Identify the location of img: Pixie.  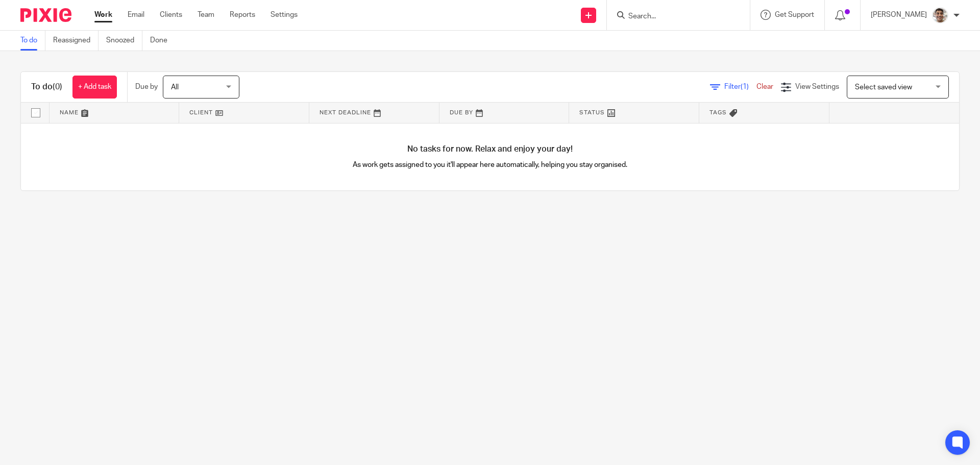
(46, 15).